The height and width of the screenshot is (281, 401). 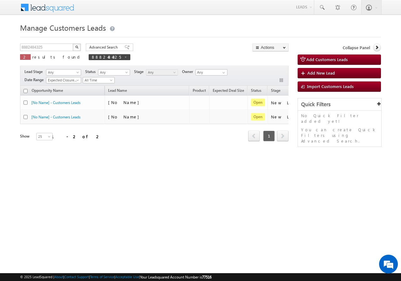 What do you see at coordinates (35, 72) in the screenshot?
I see `span: Lead Stage` at bounding box center [35, 72].